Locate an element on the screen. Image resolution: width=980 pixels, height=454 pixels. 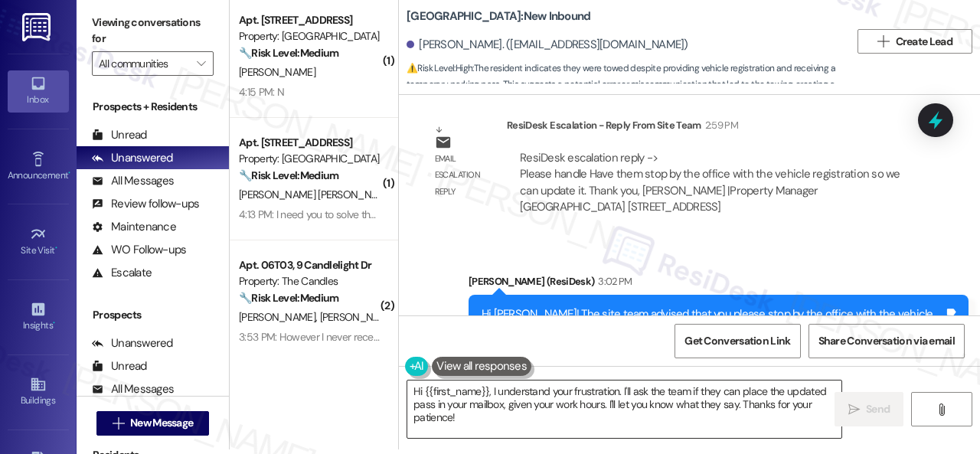
a: Insights • is located at coordinates (38, 317).